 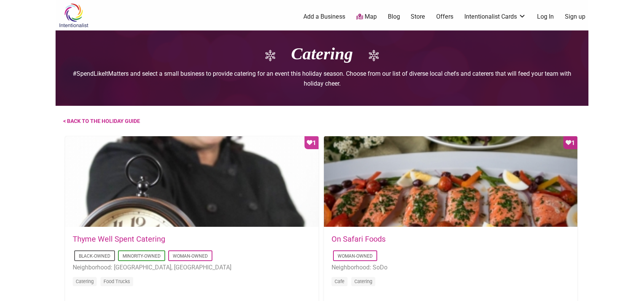 What do you see at coordinates (322, 79) in the screenshot?
I see `span: #SpendLikeItMatters and select a small business to provide catering for an event this holiday sea...` at bounding box center [322, 79].